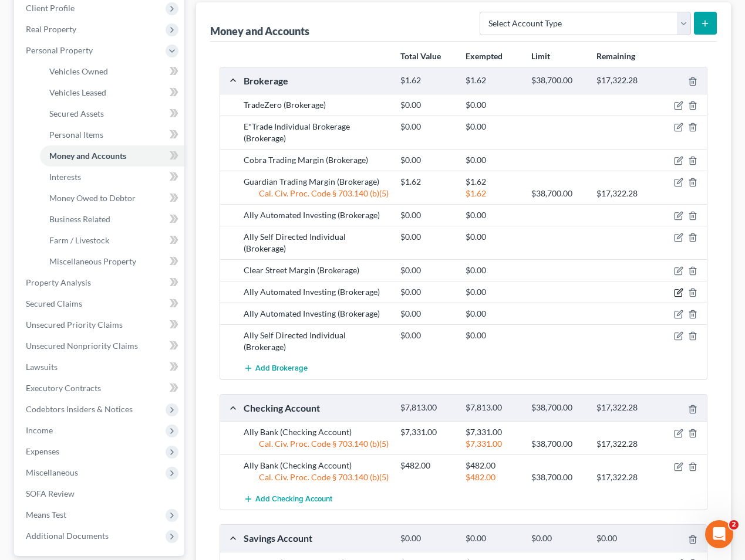 This screenshot has width=745, height=560. What do you see at coordinates (77, 92) in the screenshot?
I see `span: Vehicles Leased` at bounding box center [77, 92].